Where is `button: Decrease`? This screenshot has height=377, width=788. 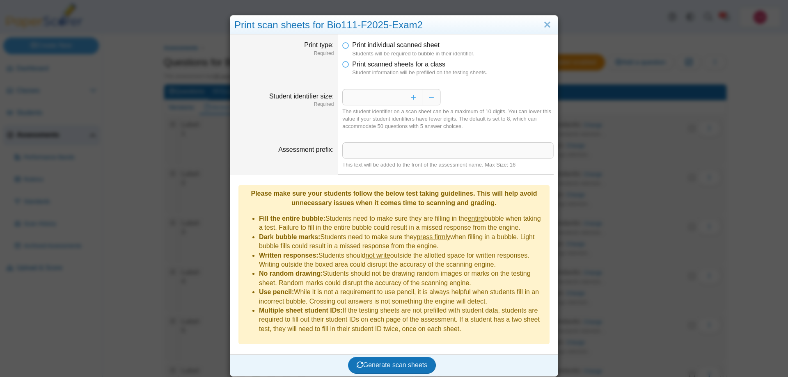
button: Decrease is located at coordinates (431, 97).